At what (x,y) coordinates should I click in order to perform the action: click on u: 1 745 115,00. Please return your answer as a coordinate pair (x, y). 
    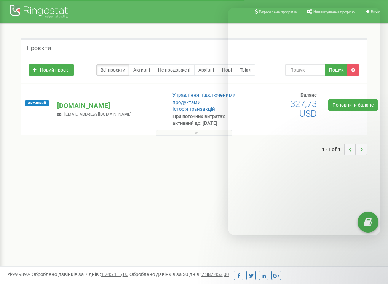
    Looking at the image, I should click on (115, 274).